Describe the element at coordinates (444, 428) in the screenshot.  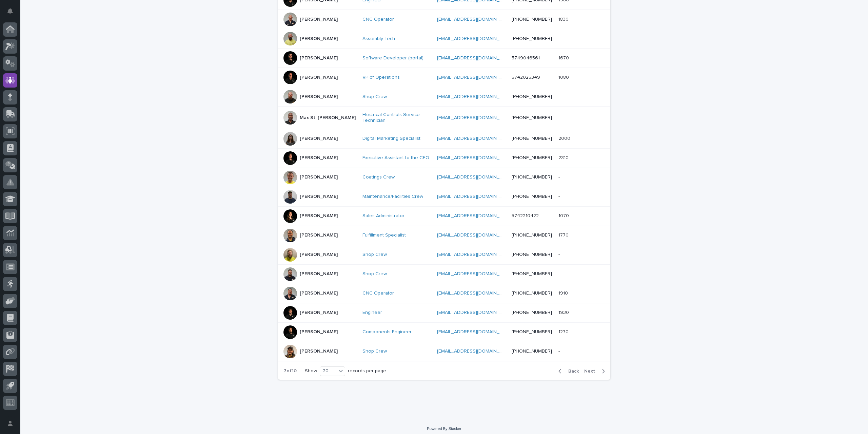
I see `a: Powered By Stacker` at that location.